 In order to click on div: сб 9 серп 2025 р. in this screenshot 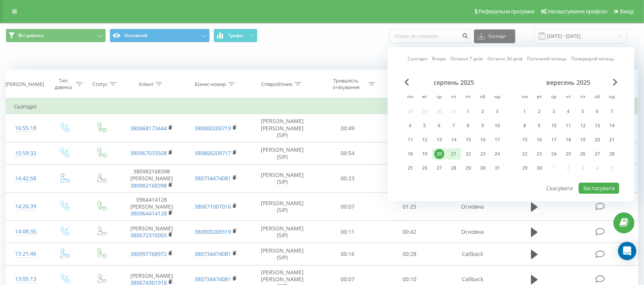, I will do `click(483, 126)`.